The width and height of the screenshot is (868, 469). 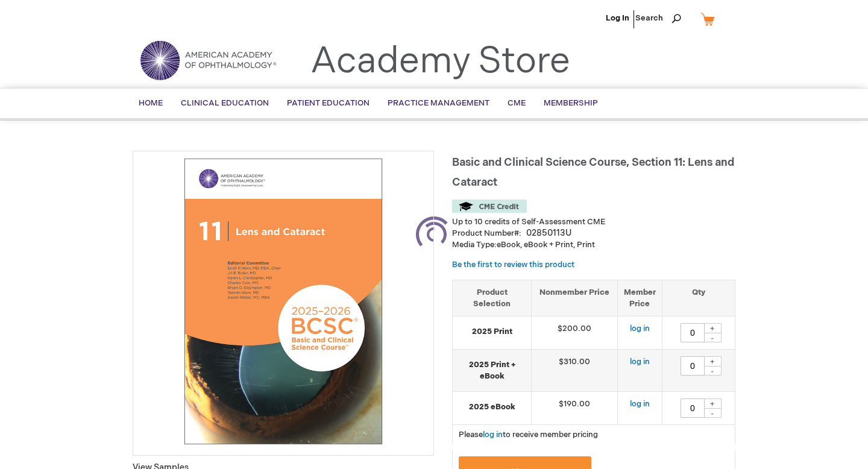 I want to click on span: Please to receive member pricing, so click(x=528, y=435).